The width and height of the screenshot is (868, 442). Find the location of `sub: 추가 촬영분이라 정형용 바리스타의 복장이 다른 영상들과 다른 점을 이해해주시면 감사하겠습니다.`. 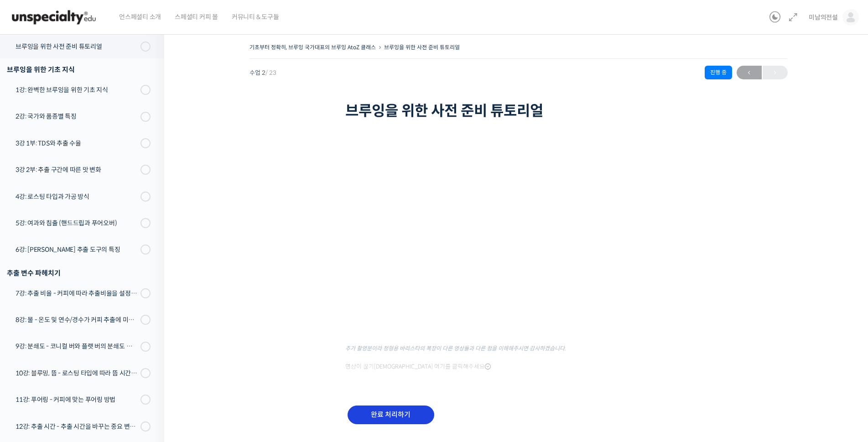

sub: 추가 촬영분이라 정형용 바리스타의 복장이 다른 영상들과 다른 점을 이해해주시면 감사하겠습니다. is located at coordinates (456, 348).